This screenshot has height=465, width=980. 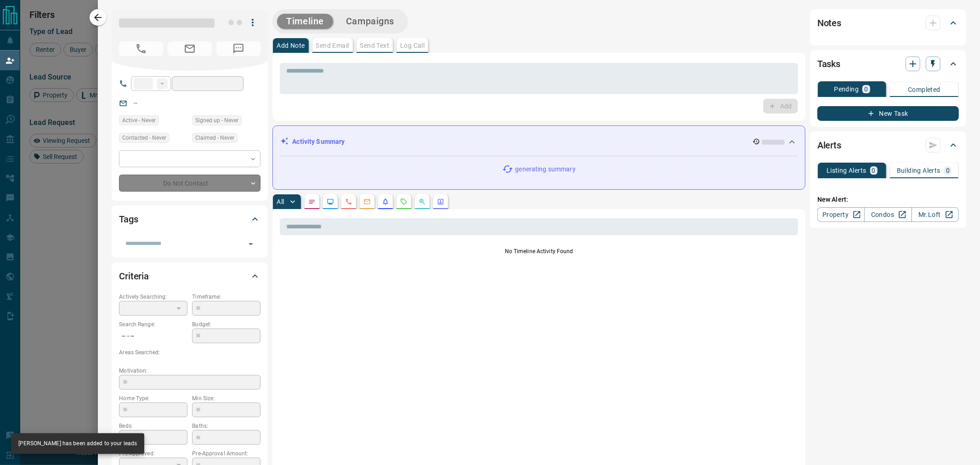 What do you see at coordinates (280, 202) in the screenshot?
I see `p: All` at bounding box center [280, 202].